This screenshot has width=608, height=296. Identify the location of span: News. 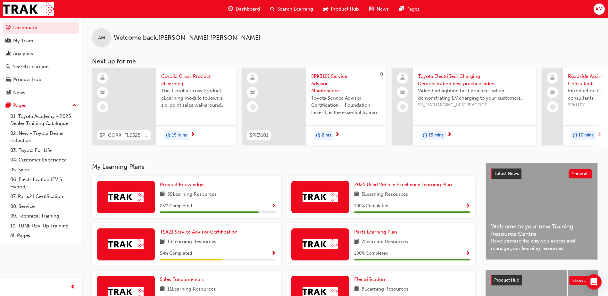
(383, 9).